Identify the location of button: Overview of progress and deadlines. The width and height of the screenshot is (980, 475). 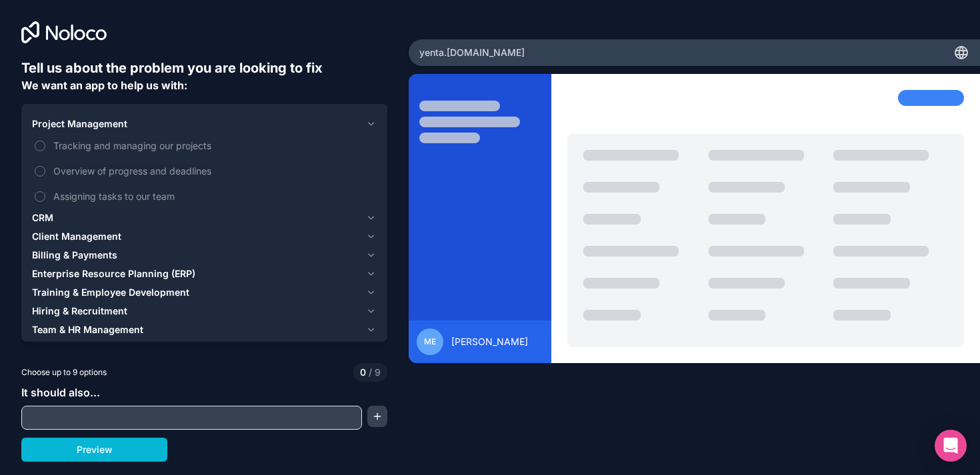
(40, 171).